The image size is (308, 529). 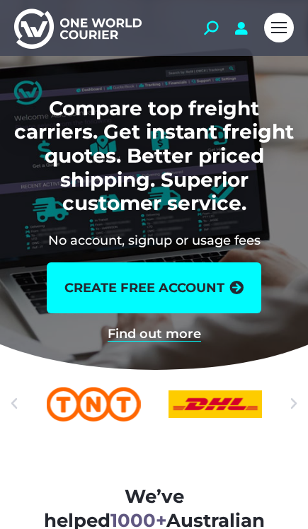 What do you see at coordinates (215, 404) in the screenshot?
I see `a: DHl logo` at bounding box center [215, 404].